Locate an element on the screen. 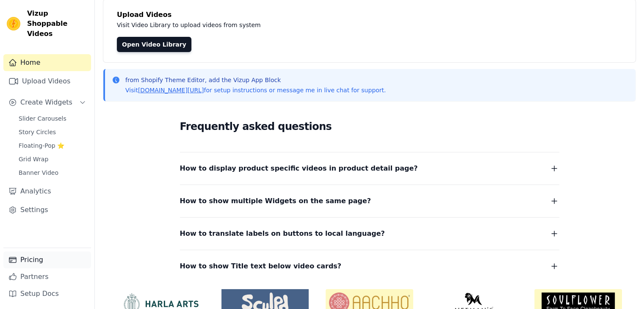  a: Slider Carousels is located at coordinates (52, 119).